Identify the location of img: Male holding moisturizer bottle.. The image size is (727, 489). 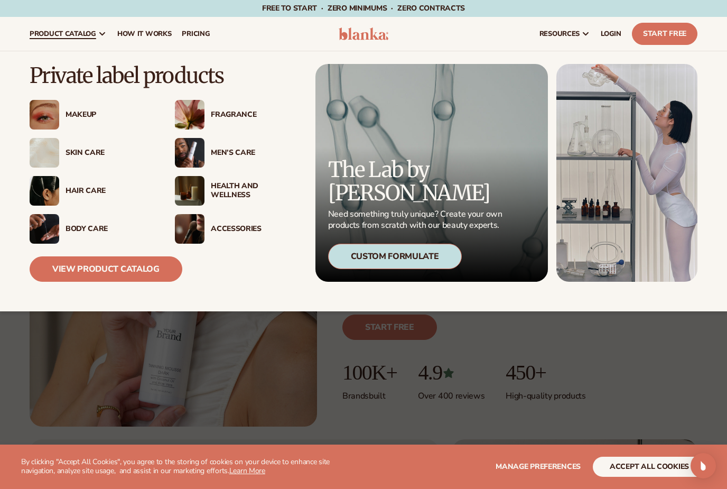
(190, 153).